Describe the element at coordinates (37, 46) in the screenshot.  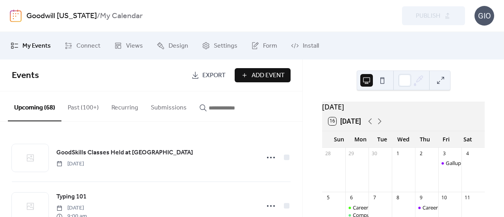
I see `span: My Events` at that location.